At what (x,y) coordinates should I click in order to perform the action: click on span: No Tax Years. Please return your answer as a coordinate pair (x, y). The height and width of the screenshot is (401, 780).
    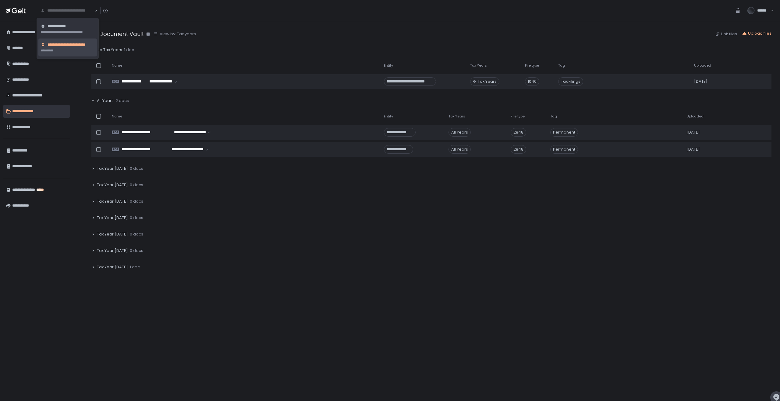
    Looking at the image, I should click on (109, 50).